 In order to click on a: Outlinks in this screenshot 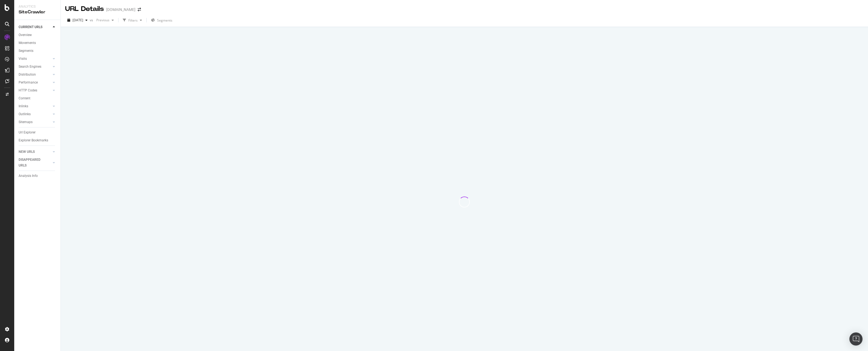, I will do `click(35, 114)`.